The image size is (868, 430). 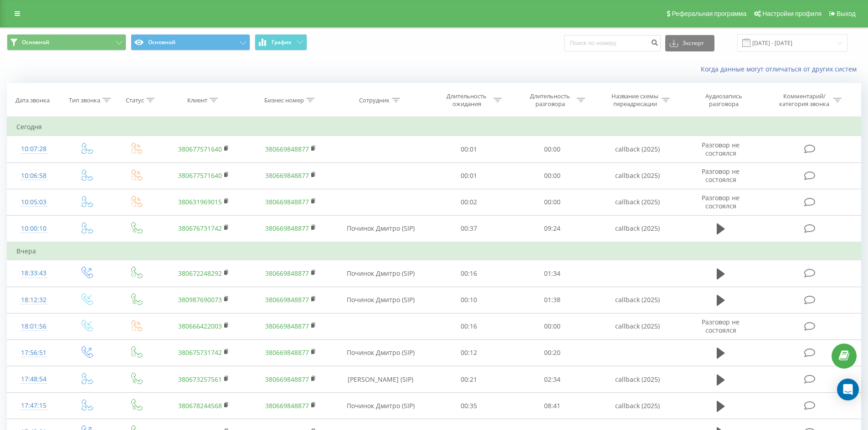 What do you see at coordinates (434, 127) in the screenshot?
I see `td: Сегодня` at bounding box center [434, 127].